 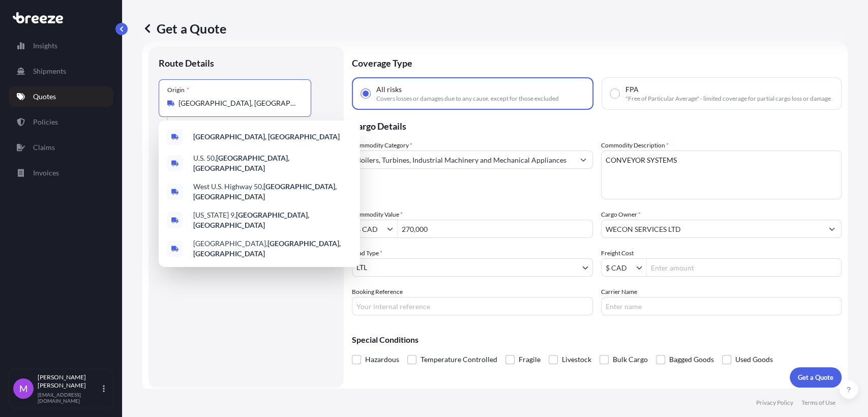 What do you see at coordinates (619, 292) in the screenshot?
I see `label: Carrier Name` at bounding box center [619, 292].